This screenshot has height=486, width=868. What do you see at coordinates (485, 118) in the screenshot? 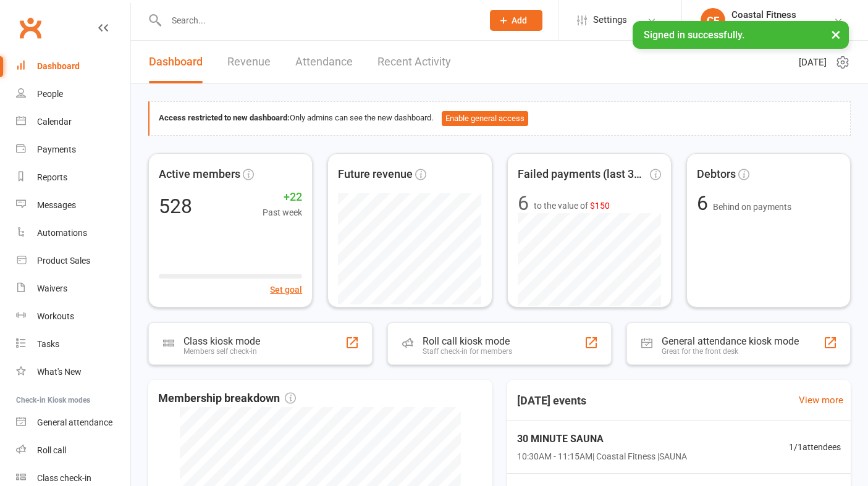
I see `button: Enable general access` at bounding box center [485, 118].